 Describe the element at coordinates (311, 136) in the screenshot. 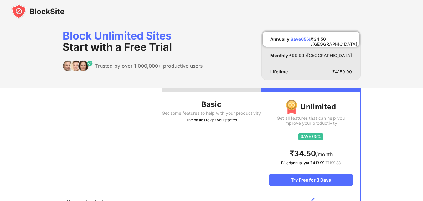

I see `img: save65.svg` at that location.